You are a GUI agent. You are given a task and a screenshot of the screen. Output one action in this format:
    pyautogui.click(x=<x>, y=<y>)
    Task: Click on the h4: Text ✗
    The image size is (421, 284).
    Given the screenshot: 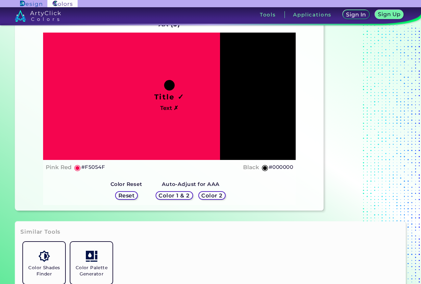 What is the action you would take?
    pyautogui.click(x=169, y=108)
    